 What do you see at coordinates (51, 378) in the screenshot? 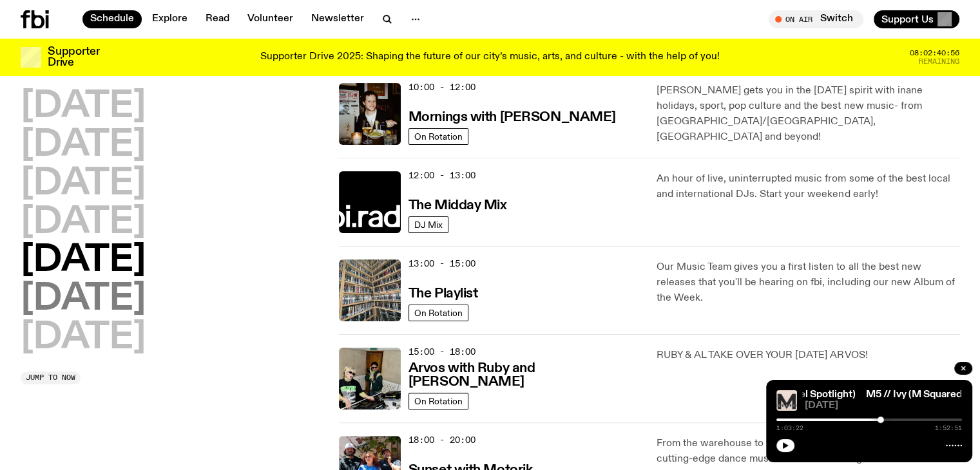
I see `button: Jump to now` at bounding box center [51, 378].